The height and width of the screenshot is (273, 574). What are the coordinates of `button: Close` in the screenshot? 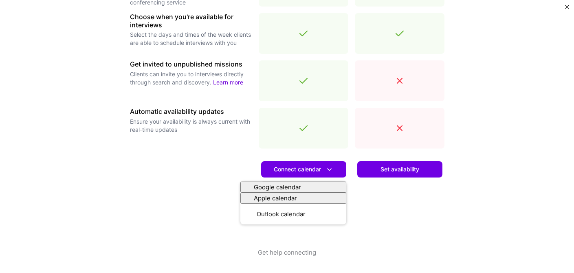 It's located at (567, 9).